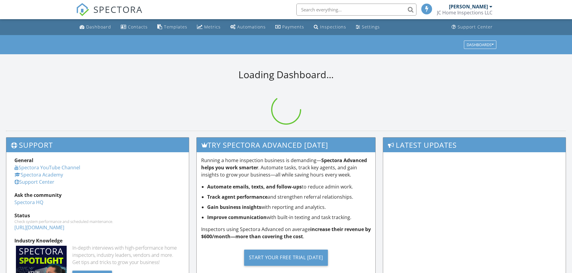  I want to click on h3: Support, so click(98, 145).